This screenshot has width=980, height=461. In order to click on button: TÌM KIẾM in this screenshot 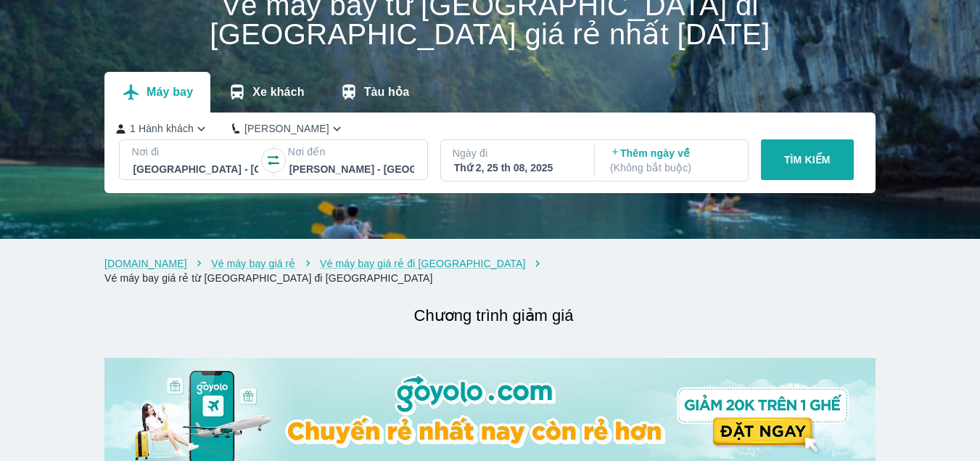, I will do `click(807, 159)`.